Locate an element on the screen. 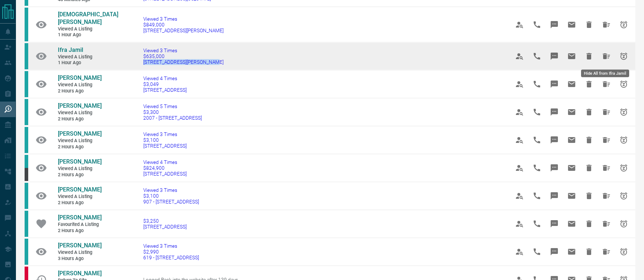  span: $635,000 is located at coordinates (183, 56).